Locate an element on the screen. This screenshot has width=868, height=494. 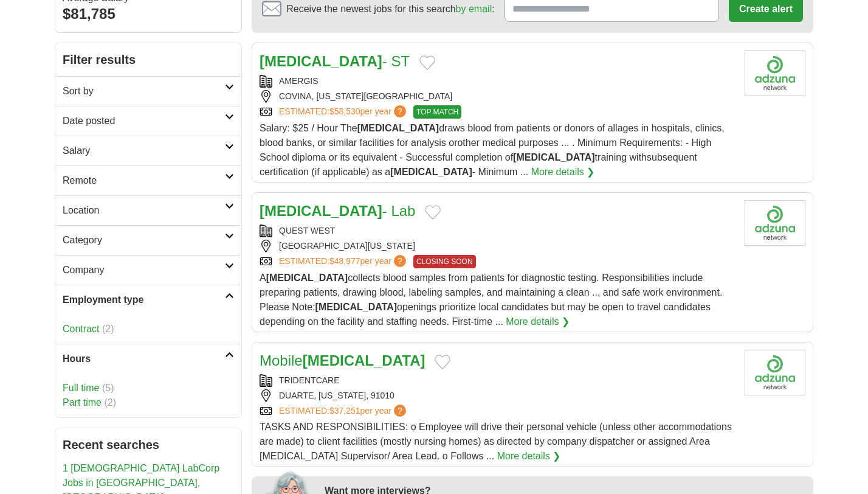
h2: Location is located at coordinates (144, 211).